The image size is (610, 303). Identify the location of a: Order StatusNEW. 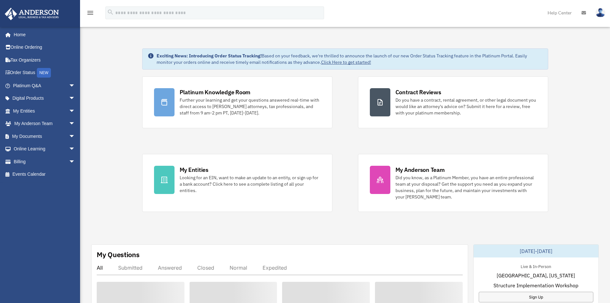
(45, 73).